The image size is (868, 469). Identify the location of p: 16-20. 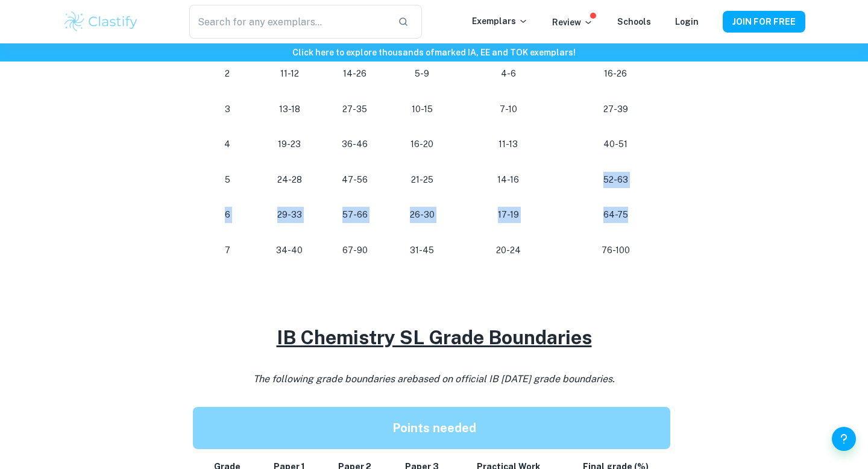
(422, 144).